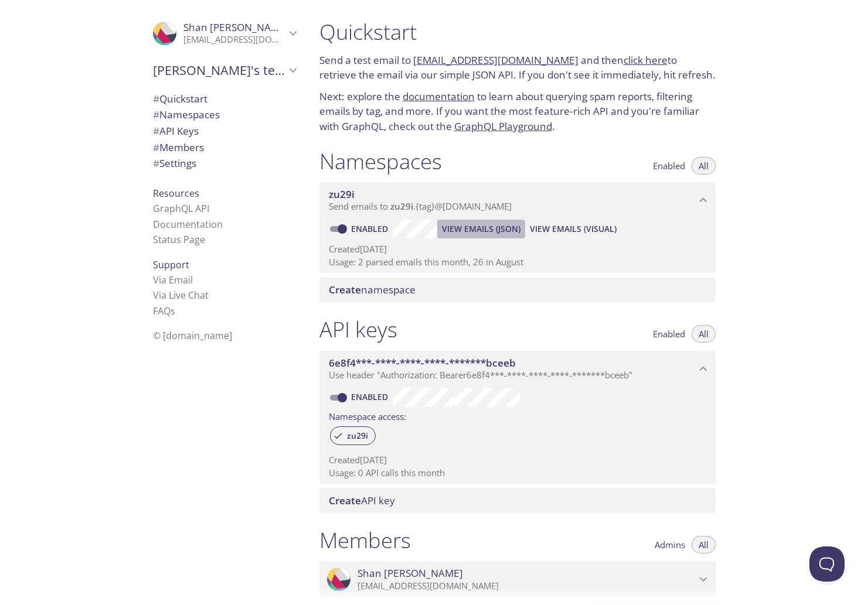  Describe the element at coordinates (517, 200) in the screenshot. I see `div: zu29i namespace` at that location.